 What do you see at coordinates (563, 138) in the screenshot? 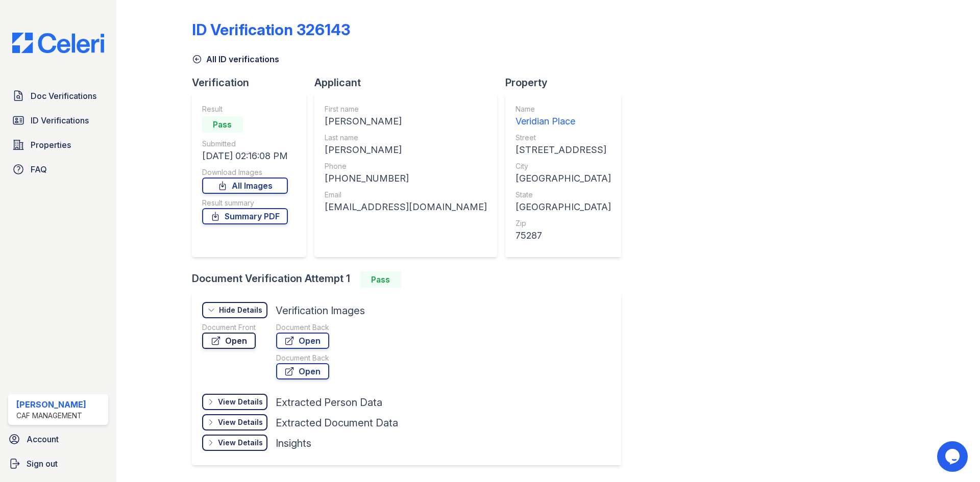
I see `div: Street` at bounding box center [563, 138].